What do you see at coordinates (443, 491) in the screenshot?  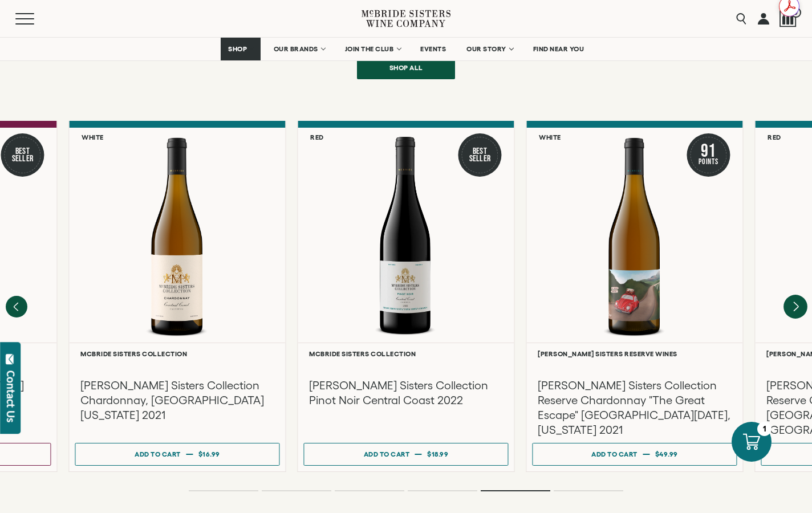 I see `li: Page dot 4` at bounding box center [443, 491].